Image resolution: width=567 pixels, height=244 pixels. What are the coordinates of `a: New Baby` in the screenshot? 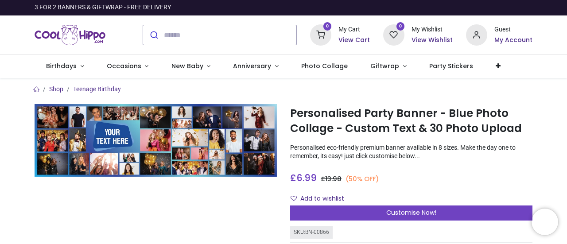 It's located at (191, 66).